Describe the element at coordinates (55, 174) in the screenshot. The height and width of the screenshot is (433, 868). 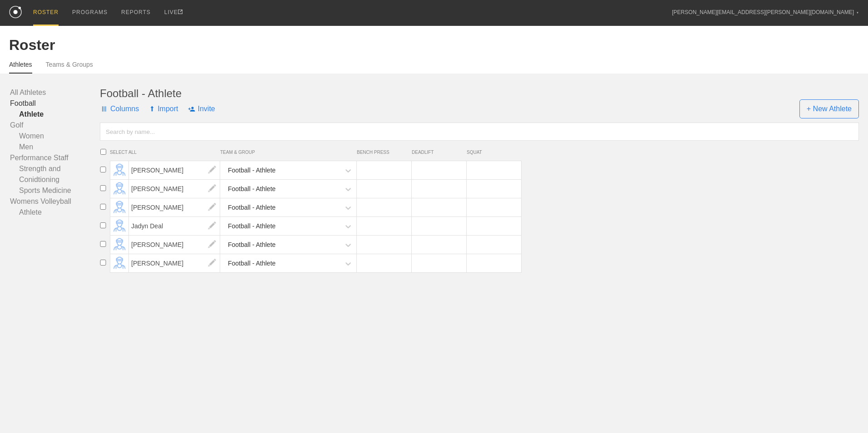
I see `a: Strength and Conidtioning` at that location.